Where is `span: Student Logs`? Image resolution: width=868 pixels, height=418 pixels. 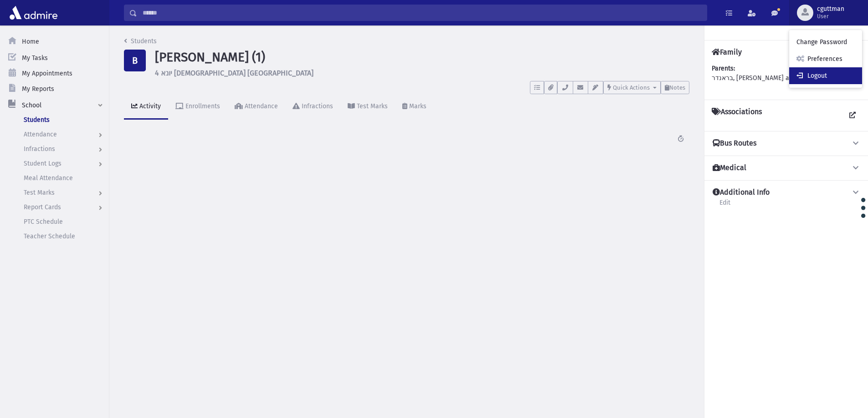 span: Student Logs is located at coordinates (42, 164).